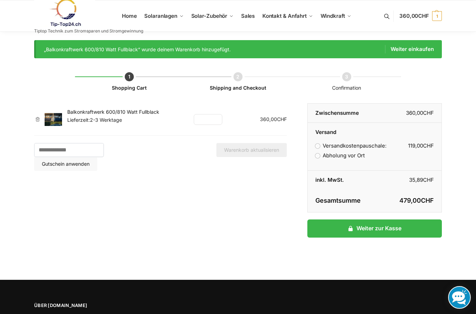 This screenshot has height=314, width=476. What do you see at coordinates (375, 129) in the screenshot?
I see `th: Versand` at bounding box center [375, 129].